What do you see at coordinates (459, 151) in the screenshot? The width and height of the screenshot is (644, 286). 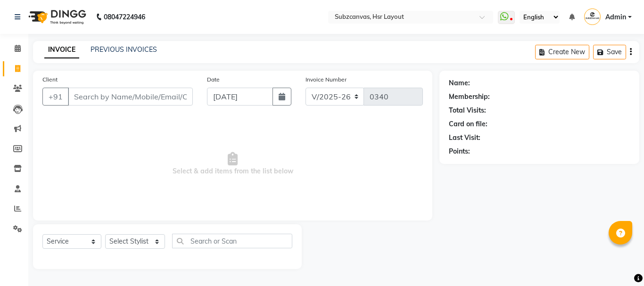 I see `div: Points:` at bounding box center [459, 151].